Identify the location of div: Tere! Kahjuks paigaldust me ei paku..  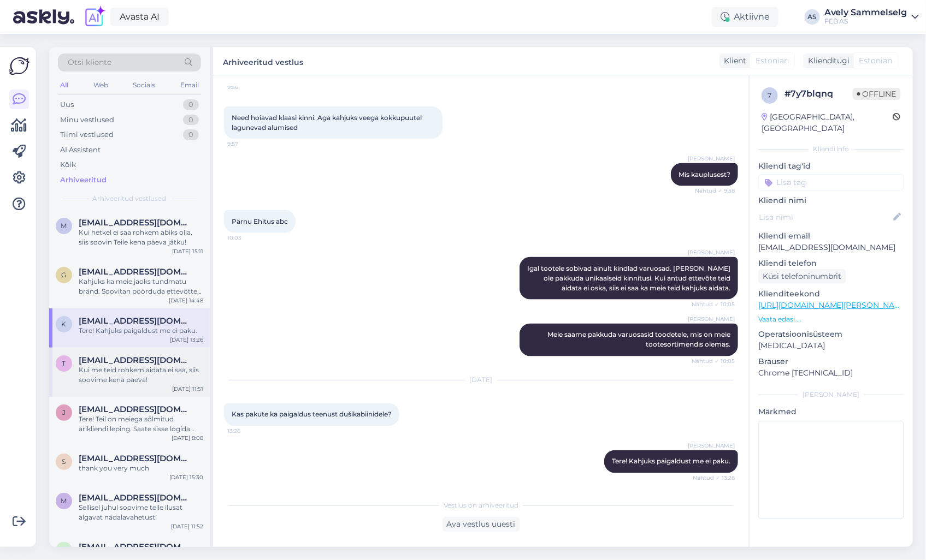
(141, 331).